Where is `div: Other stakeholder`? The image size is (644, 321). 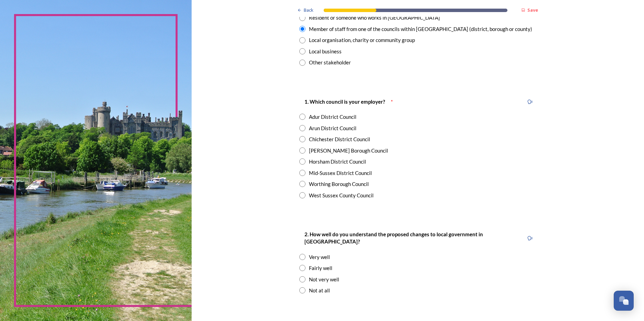 div: Other stakeholder is located at coordinates (330, 63).